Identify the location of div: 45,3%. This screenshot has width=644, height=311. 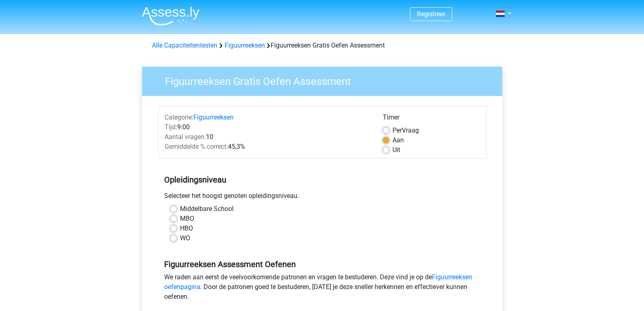
(267, 147).